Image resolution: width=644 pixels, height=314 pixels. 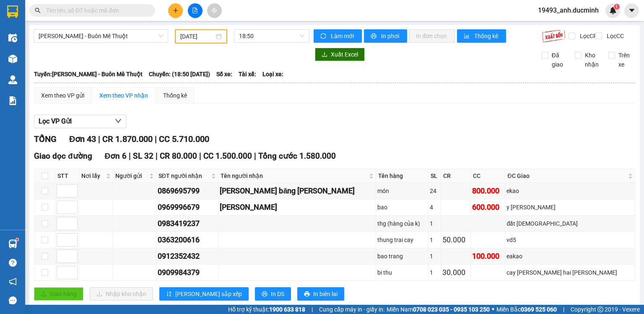 What do you see at coordinates (591, 60) in the screenshot?
I see `span: Kho nhận` at bounding box center [591, 60].